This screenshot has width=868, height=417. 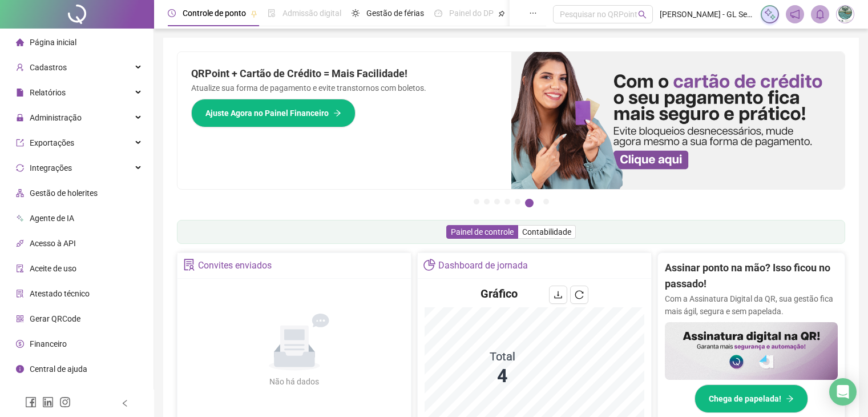 I want to click on span: Painel do DP, so click(x=472, y=13).